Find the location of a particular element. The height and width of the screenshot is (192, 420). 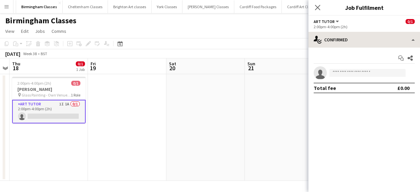

span: Week 38 is located at coordinates (30, 54).